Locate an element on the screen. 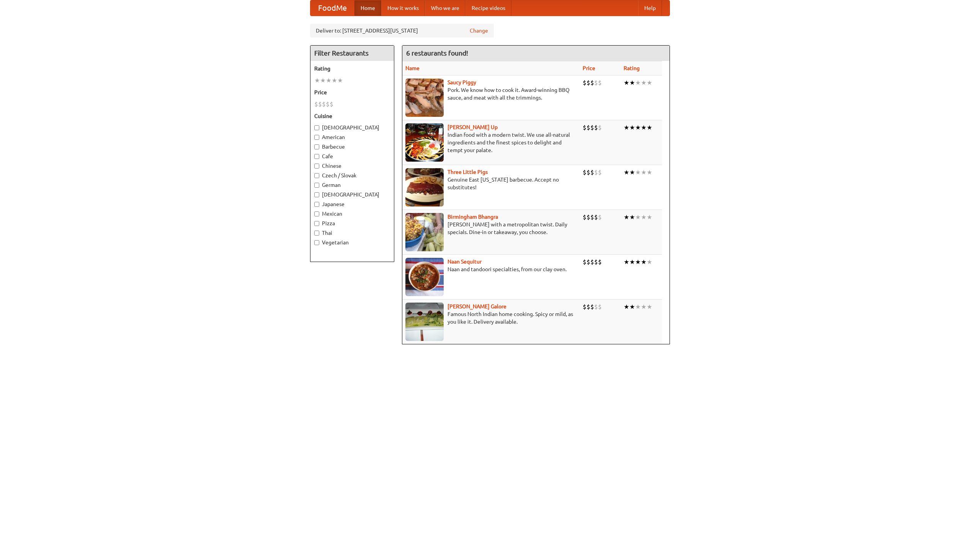  a: Naan Sequitur is located at coordinates (464, 261).